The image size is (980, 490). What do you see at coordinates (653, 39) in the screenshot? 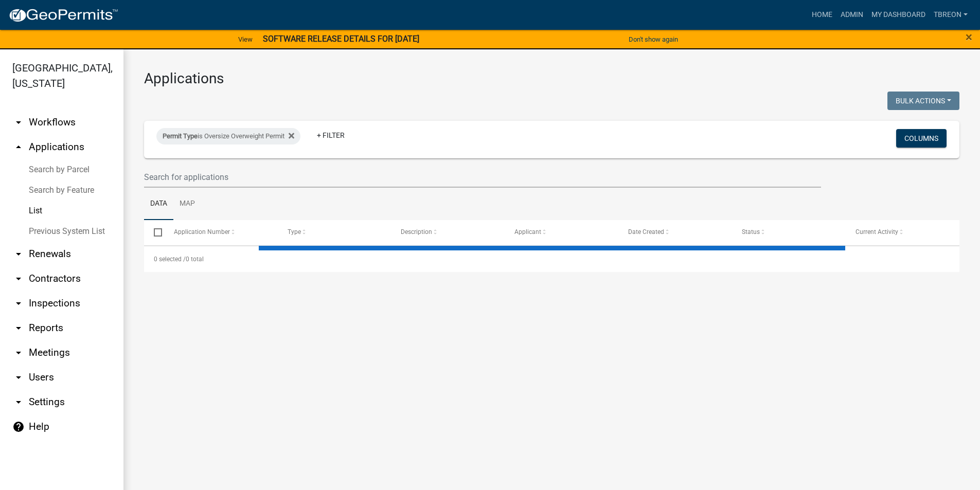
I see `button: Don't show again` at bounding box center [653, 39].